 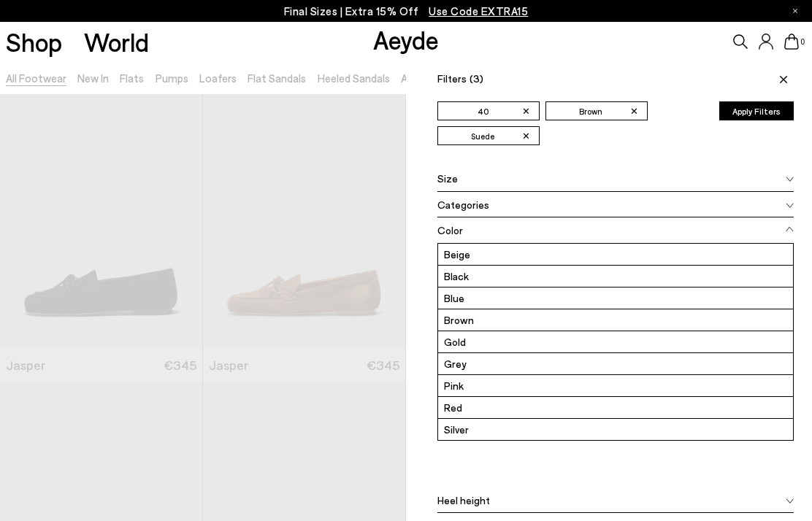 I want to click on span: Navigate to /collections/ss25-final-sizes, so click(x=478, y=11).